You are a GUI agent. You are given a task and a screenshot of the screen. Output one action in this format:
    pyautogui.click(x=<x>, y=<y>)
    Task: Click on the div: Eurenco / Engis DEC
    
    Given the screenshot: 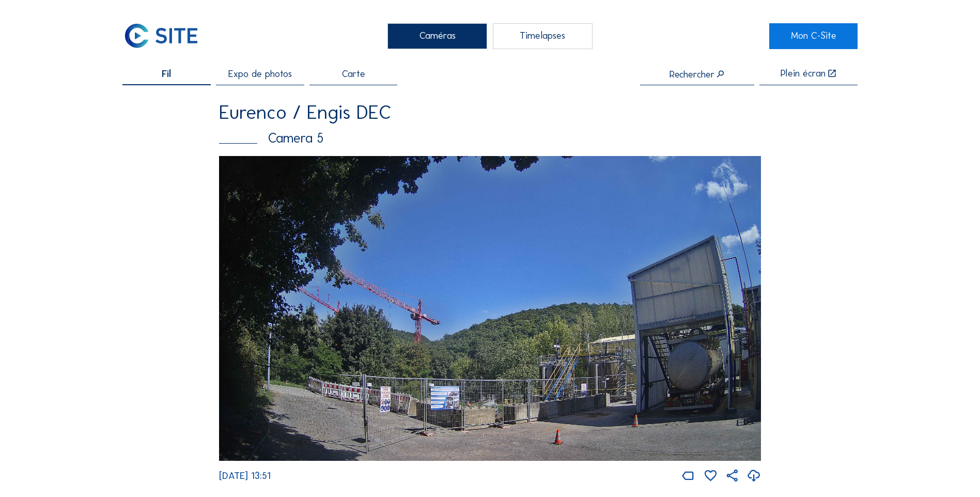 What is the action you would take?
    pyautogui.click(x=490, y=112)
    